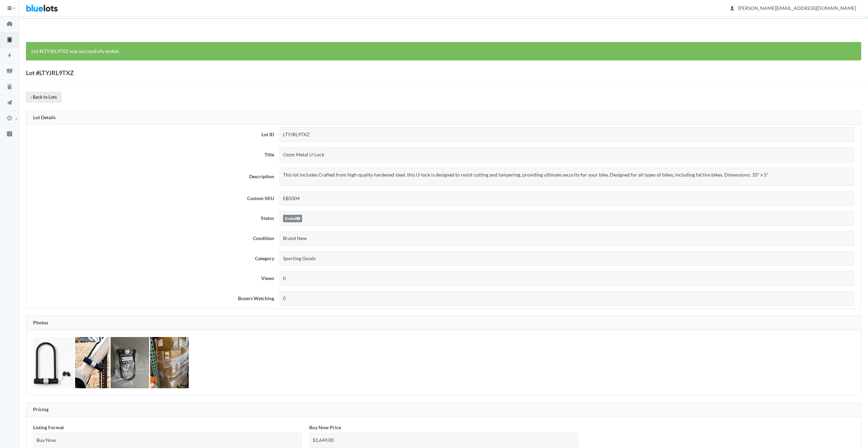  I want to click on div: Buy Now, so click(167, 441).